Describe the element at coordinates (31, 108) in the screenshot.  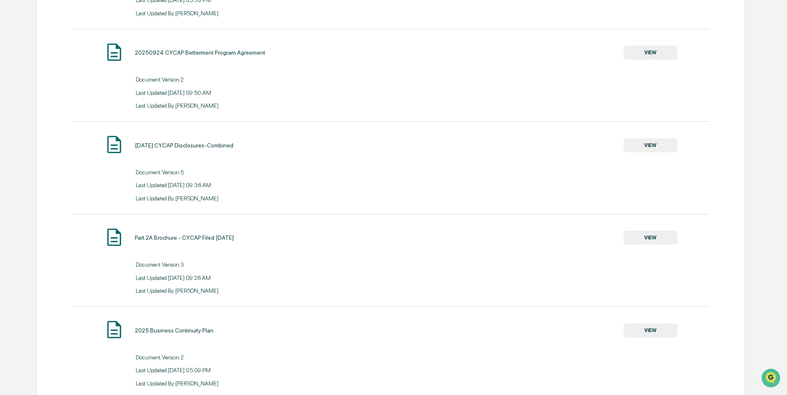
I see `a: 🖐️Preclearance` at that location.